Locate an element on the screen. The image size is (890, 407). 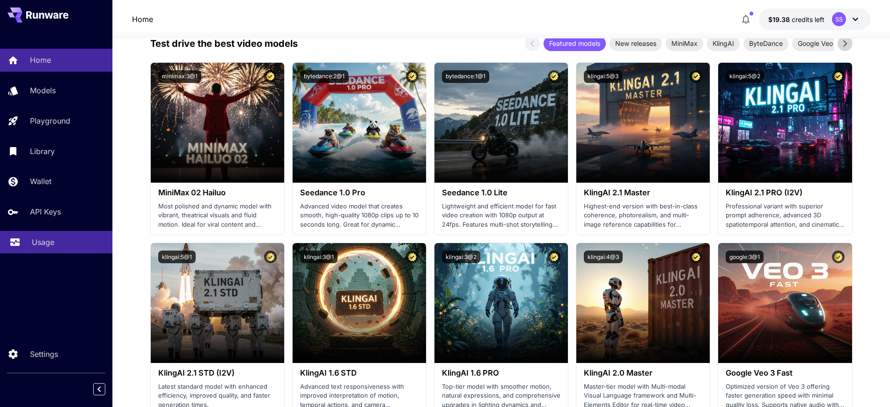
button: klingai:5@3 is located at coordinates (603, 76).